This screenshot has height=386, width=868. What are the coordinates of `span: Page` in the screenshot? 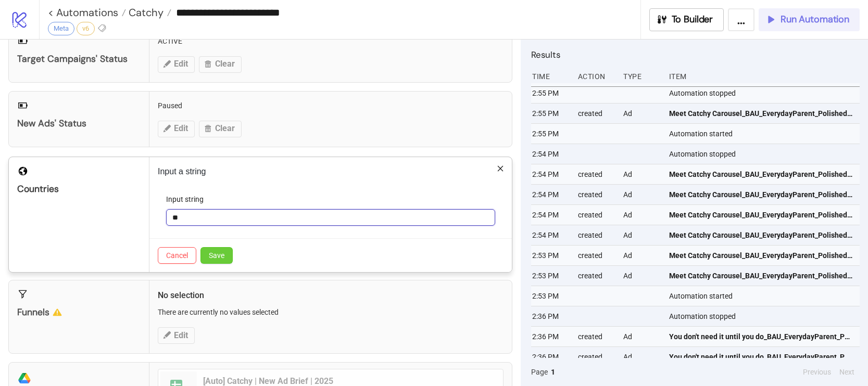 It's located at (540, 372).